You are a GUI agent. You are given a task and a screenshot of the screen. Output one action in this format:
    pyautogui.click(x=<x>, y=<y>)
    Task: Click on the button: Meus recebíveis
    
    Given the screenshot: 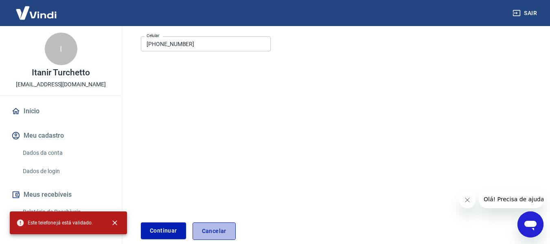 What is the action you would take?
    pyautogui.click(x=61, y=195)
    